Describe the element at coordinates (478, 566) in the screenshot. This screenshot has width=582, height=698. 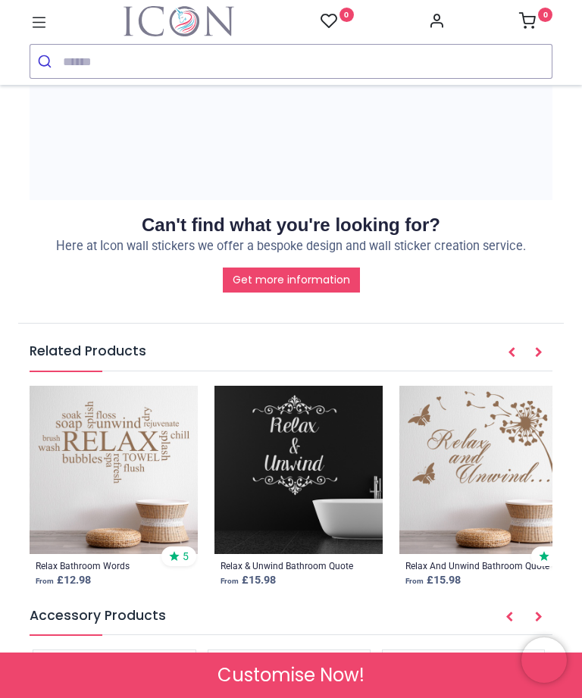
I see `div: Relax And Unwind Bathroom Quote` at that location.